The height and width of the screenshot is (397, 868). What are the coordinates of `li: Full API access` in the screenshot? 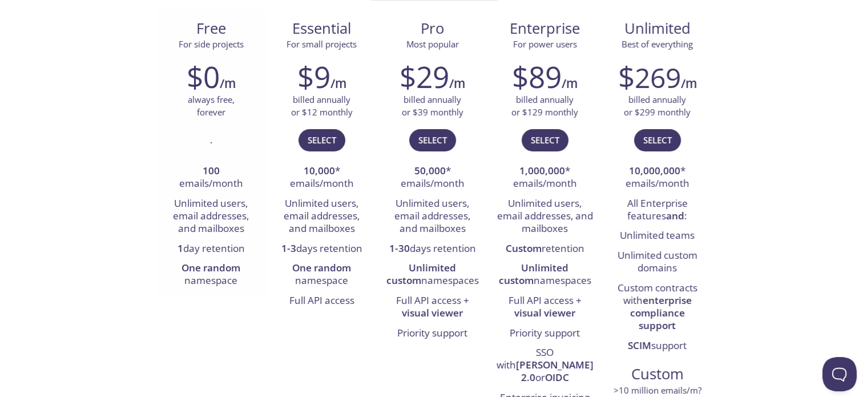 It's located at (322, 301).